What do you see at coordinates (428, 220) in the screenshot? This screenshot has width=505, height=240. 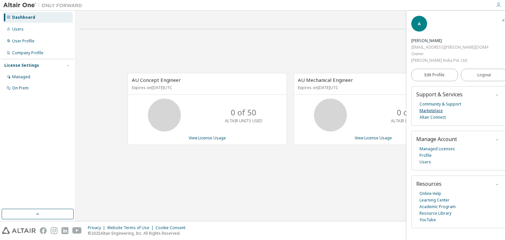 I see `a: YouTube` at bounding box center [428, 220].